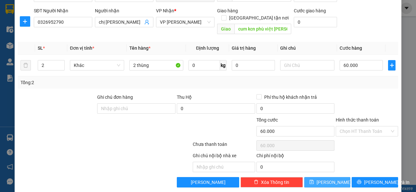 This screenshot has width=416, height=192. What do you see at coordinates (224, 157) in the screenshot?
I see `div: Ghi chú nội bộ nhà xe` at bounding box center [224, 157].